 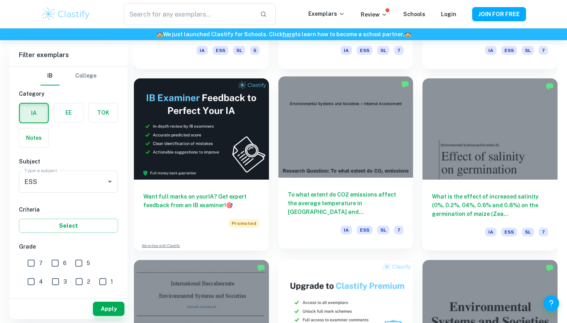 What do you see at coordinates (289, 34) in the screenshot?
I see `a: here` at bounding box center [289, 34].